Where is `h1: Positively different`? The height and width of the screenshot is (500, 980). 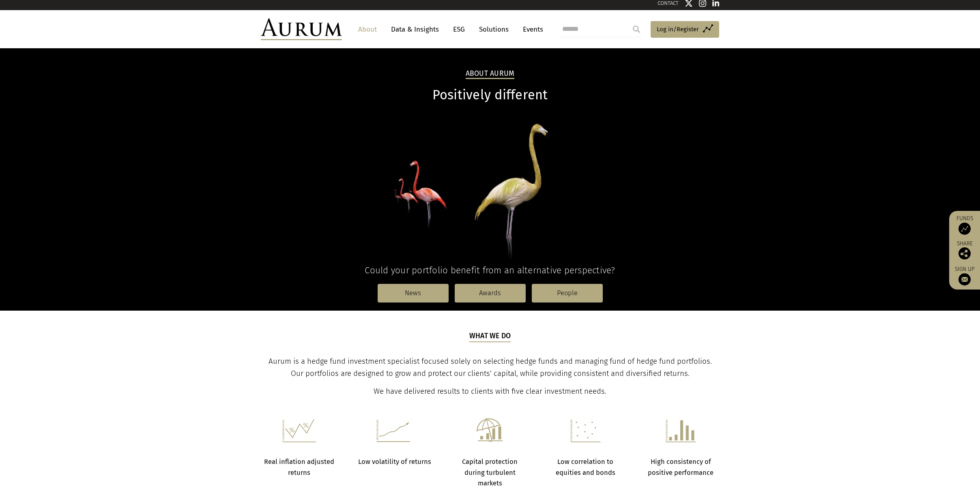 h1: Positively different is located at coordinates (490, 95).